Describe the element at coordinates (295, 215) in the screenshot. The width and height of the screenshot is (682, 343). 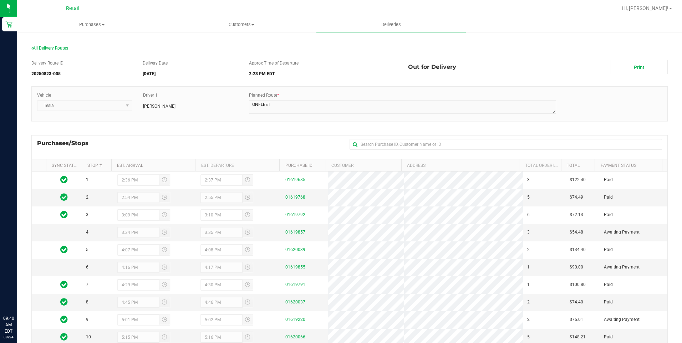
I see `a: 01619792` at that location.